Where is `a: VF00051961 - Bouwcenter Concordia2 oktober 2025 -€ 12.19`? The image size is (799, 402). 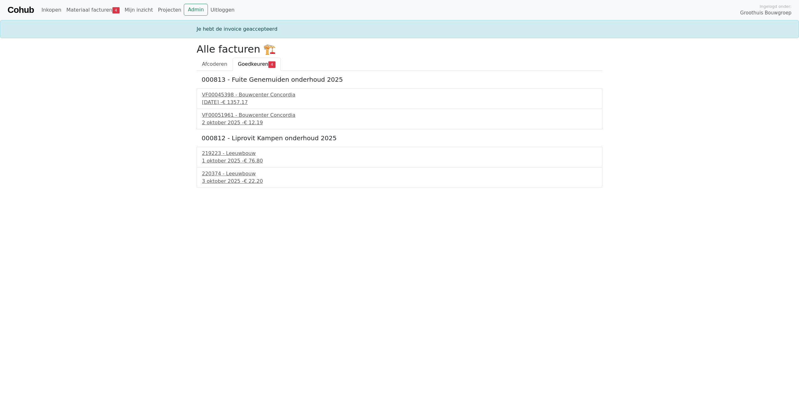 a: VF00051961 - Bouwcenter Concordia2 oktober 2025 -€ 12.19 is located at coordinates (400, 119).